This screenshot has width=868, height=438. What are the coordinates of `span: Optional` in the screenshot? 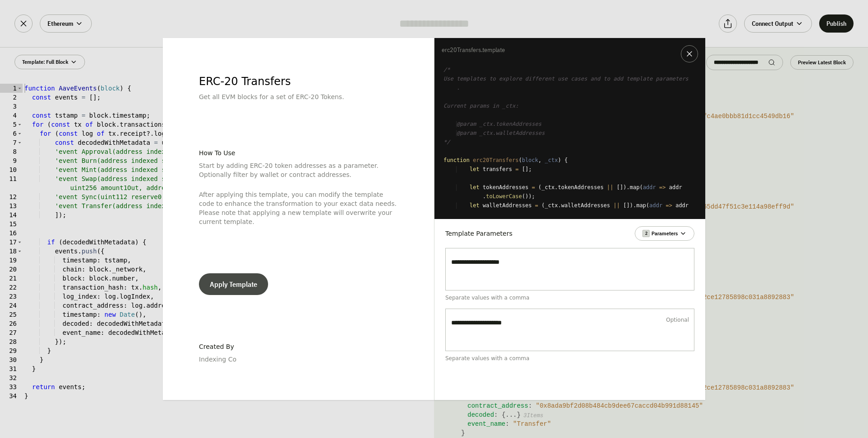 It's located at (678, 320).